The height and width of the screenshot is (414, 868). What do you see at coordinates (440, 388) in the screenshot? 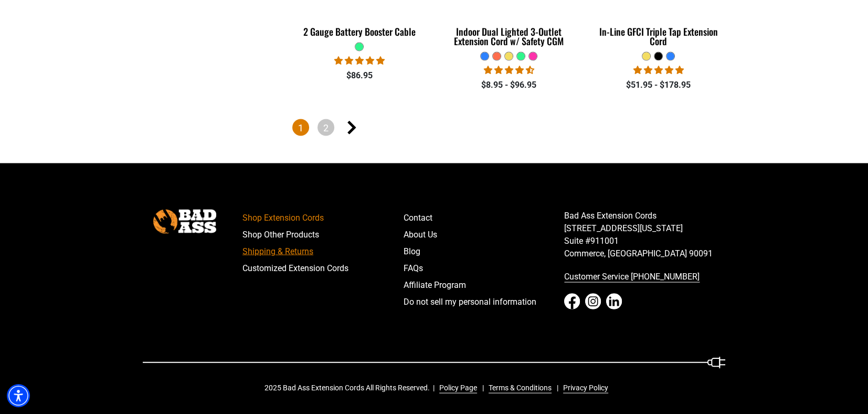
I see `div: 2025 Bad Ass Extension Cords All Rights Reserved.` at bounding box center [440, 388].